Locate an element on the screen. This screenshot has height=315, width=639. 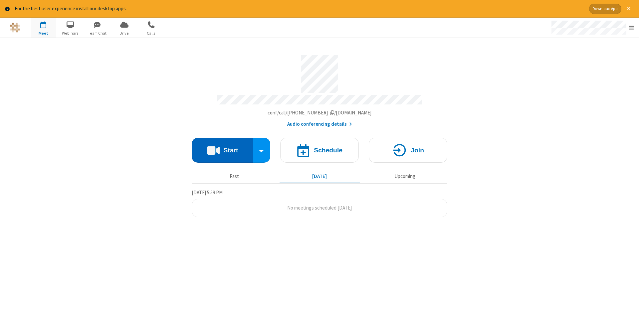
h4: Schedule is located at coordinates (328, 150).